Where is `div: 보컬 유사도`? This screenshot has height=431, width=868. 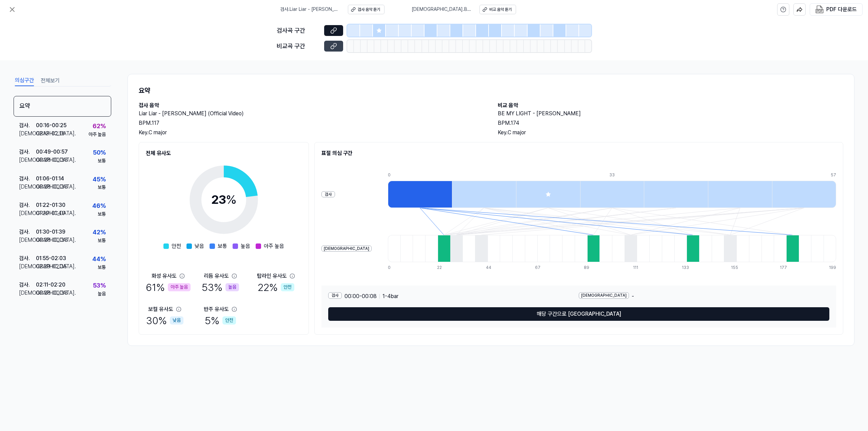 div: 보컬 유사도 is located at coordinates (161, 310).